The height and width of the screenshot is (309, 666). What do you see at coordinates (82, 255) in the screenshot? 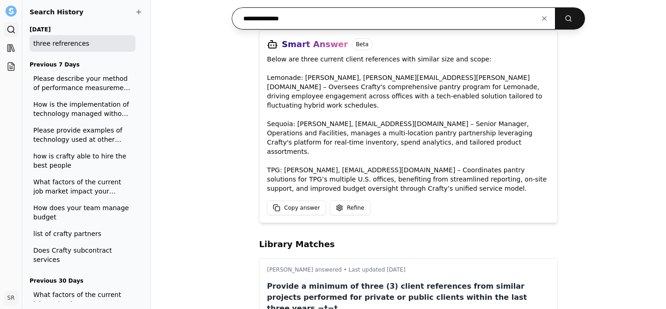
I see `span: Does Crafty subcontract services` at bounding box center [82, 255].